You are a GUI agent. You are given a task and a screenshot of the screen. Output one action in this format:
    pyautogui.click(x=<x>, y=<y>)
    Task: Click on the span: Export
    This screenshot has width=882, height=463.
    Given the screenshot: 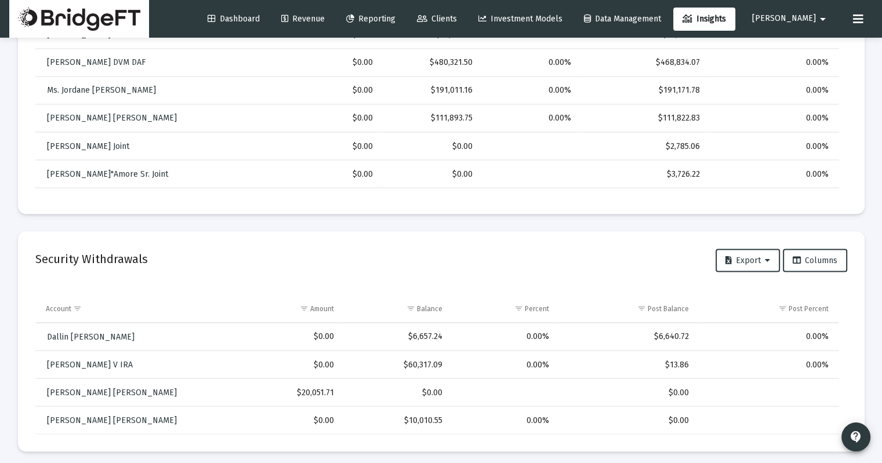 What is the action you would take?
    pyautogui.click(x=748, y=260)
    